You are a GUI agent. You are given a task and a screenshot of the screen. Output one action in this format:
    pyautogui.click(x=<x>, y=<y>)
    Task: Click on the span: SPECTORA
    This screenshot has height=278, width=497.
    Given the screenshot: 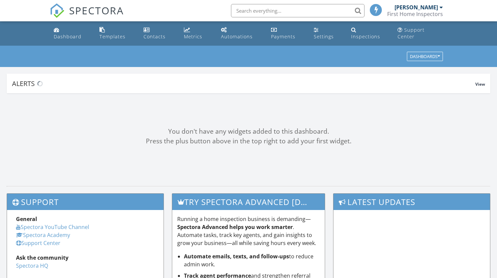 What is the action you would take?
    pyautogui.click(x=96, y=10)
    